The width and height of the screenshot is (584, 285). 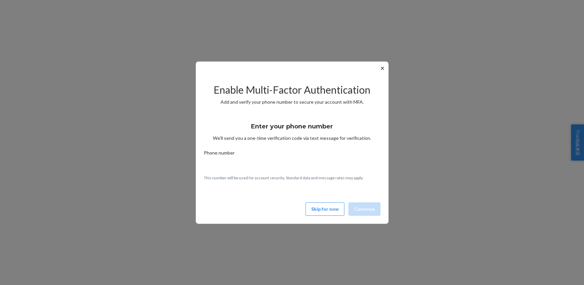 I want to click on button: Continue, so click(x=364, y=209).